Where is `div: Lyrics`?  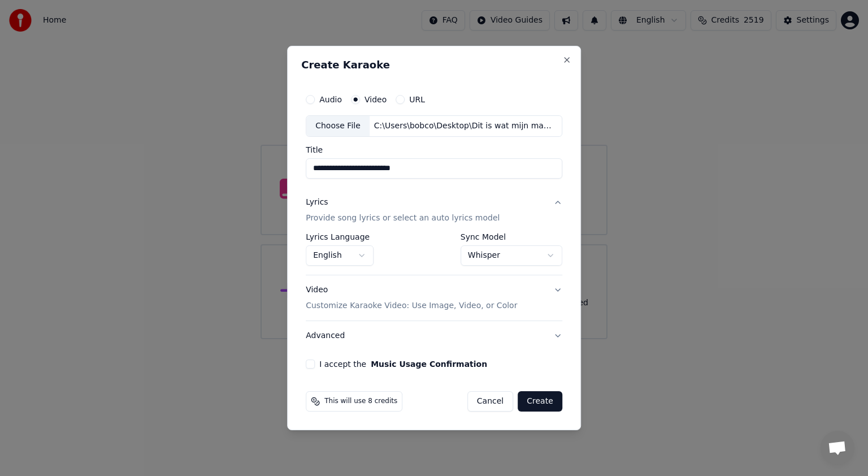
div: Lyrics is located at coordinates (317, 202).